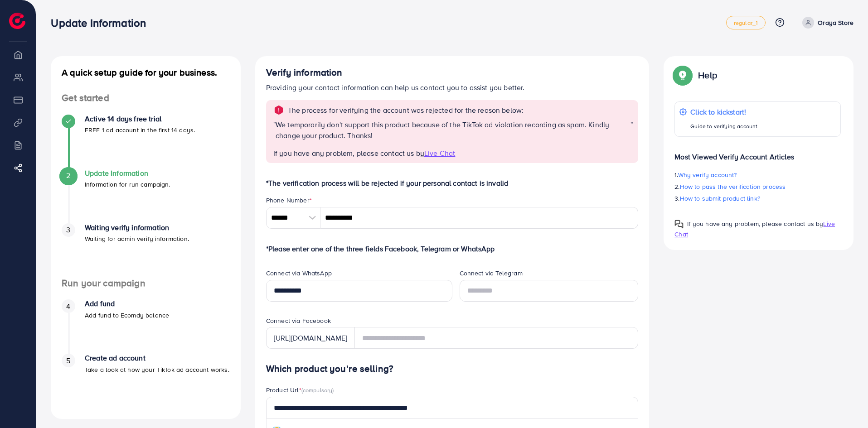  I want to click on p: Information for run campaign., so click(127, 185).